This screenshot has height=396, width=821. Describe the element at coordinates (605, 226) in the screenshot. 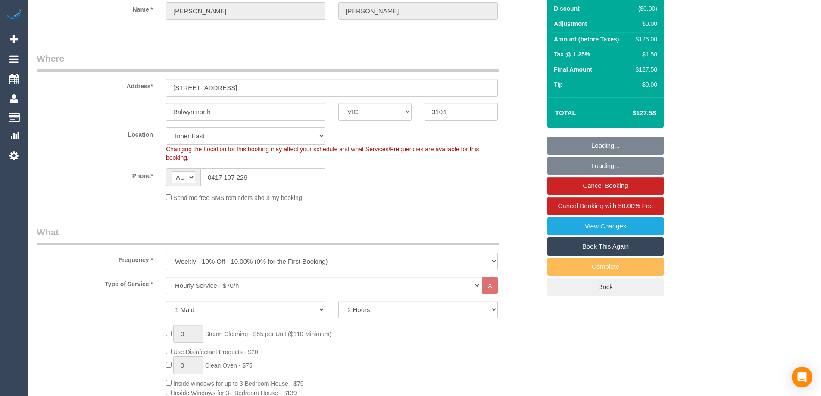

I see `a: View Changes` at that location.